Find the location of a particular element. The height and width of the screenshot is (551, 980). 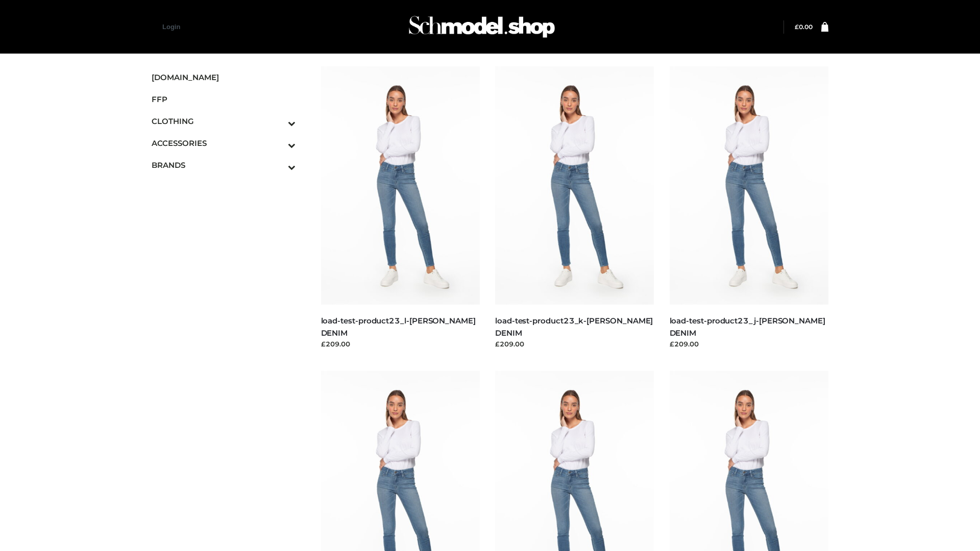

a: Login is located at coordinates (171, 26).